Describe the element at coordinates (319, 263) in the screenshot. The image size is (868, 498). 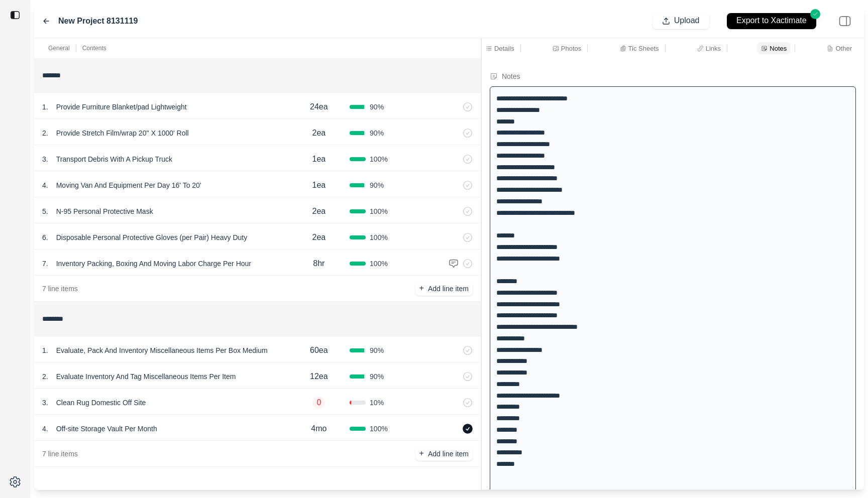
I see `p: 8hr` at that location.